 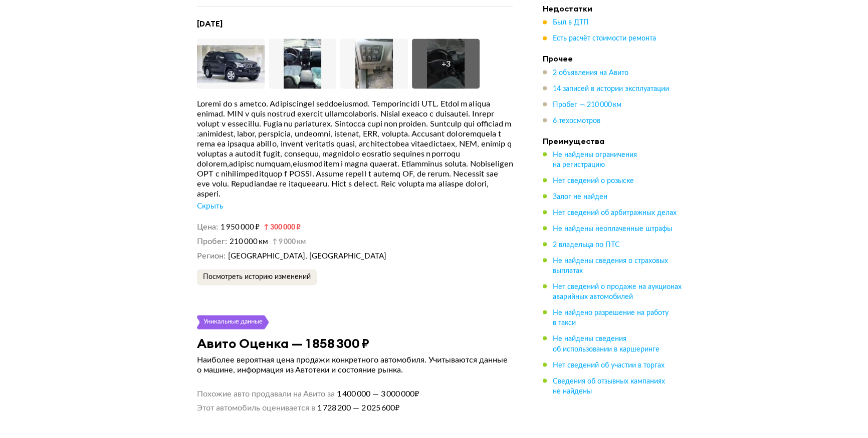 What do you see at coordinates (355, 365) in the screenshot?
I see `p: Наиболее вероятная цена продажи конкретного автомобиля. Учитываются данные о машине, информация и...` at bounding box center [355, 365].